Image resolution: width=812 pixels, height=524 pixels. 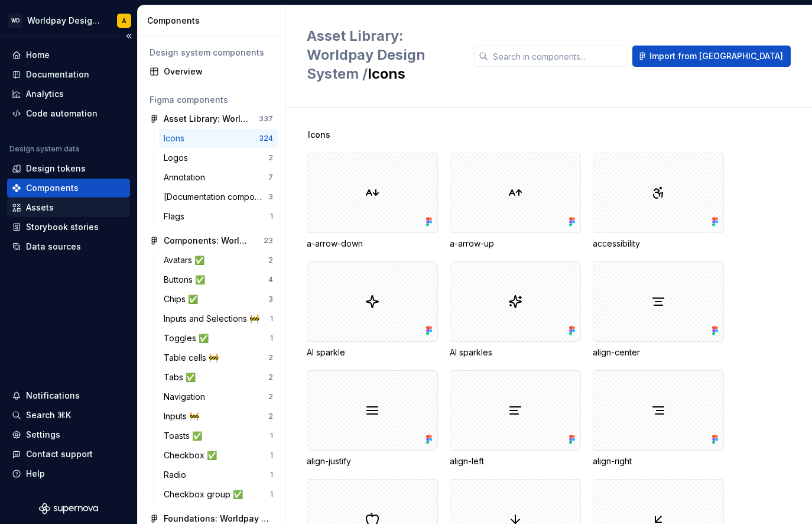 What do you see at coordinates (207, 119) in the screenshot?
I see `div: Asset Library: Worldpay Design System` at bounding box center [207, 119].